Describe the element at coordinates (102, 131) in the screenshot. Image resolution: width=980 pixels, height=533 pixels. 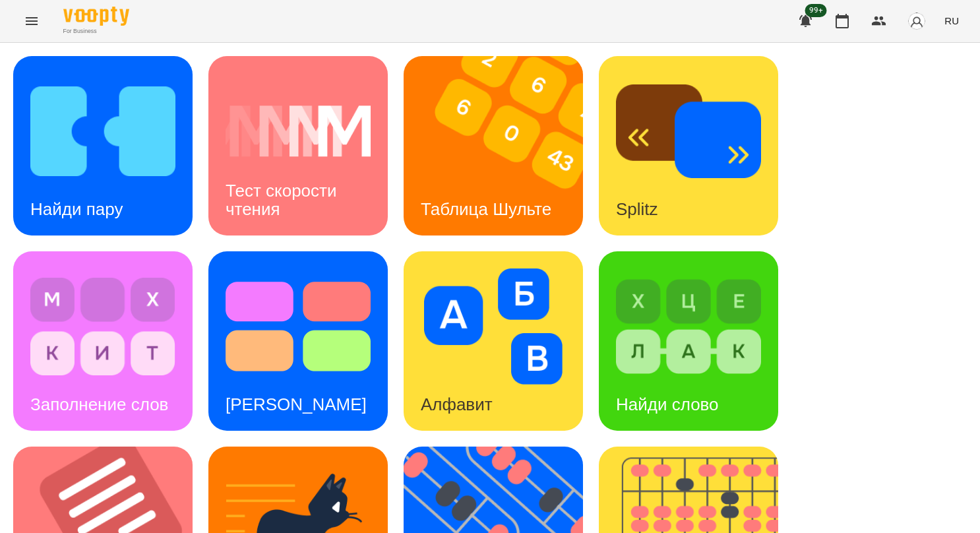
I see `img: Найди пару` at that location.